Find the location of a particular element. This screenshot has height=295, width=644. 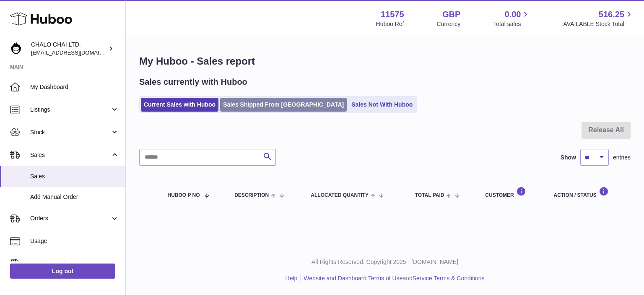

span: Description is located at coordinates (252, 195).